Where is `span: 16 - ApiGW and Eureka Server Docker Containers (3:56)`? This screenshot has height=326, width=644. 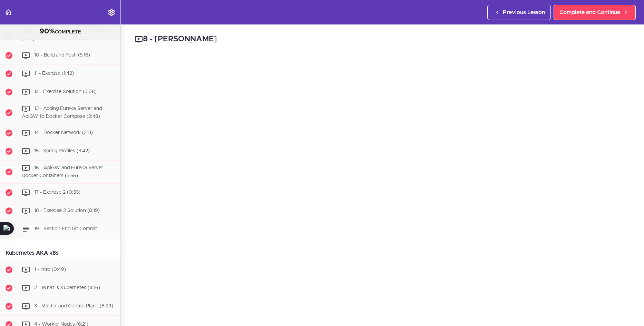 span: 16 - ApiGW and Eureka Server Docker Containers (3:56) is located at coordinates (62, 172).